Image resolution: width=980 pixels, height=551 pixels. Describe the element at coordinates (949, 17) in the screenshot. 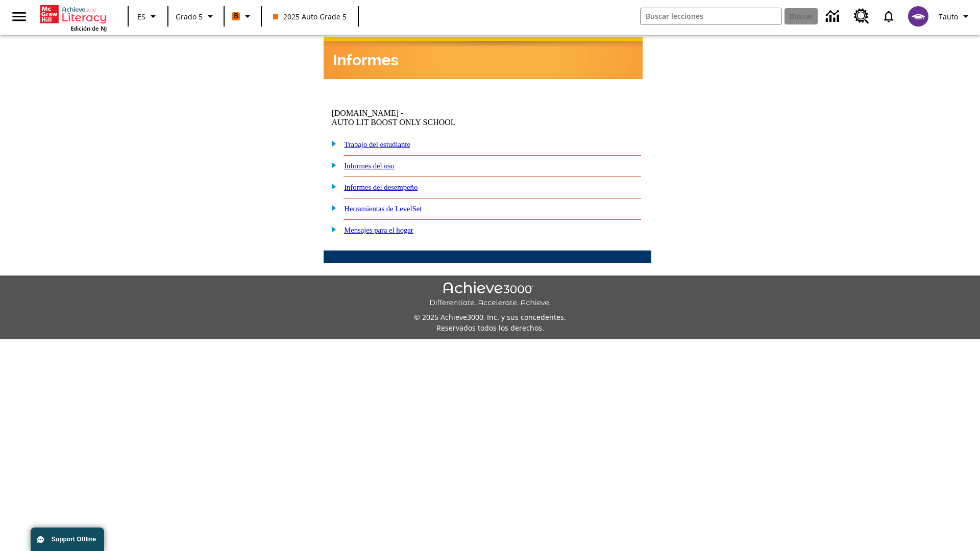

I see `span: Tauto` at that location.